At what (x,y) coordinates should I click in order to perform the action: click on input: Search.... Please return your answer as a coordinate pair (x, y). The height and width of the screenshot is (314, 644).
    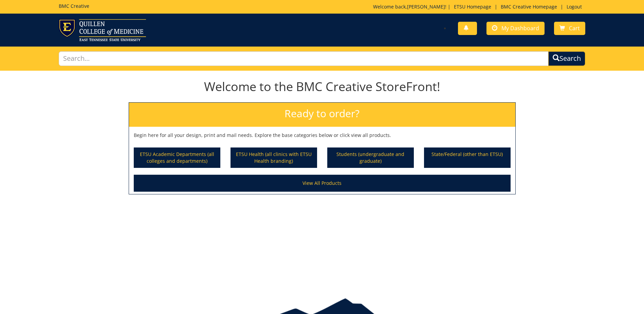
    Looking at the image, I should click on (304, 58).